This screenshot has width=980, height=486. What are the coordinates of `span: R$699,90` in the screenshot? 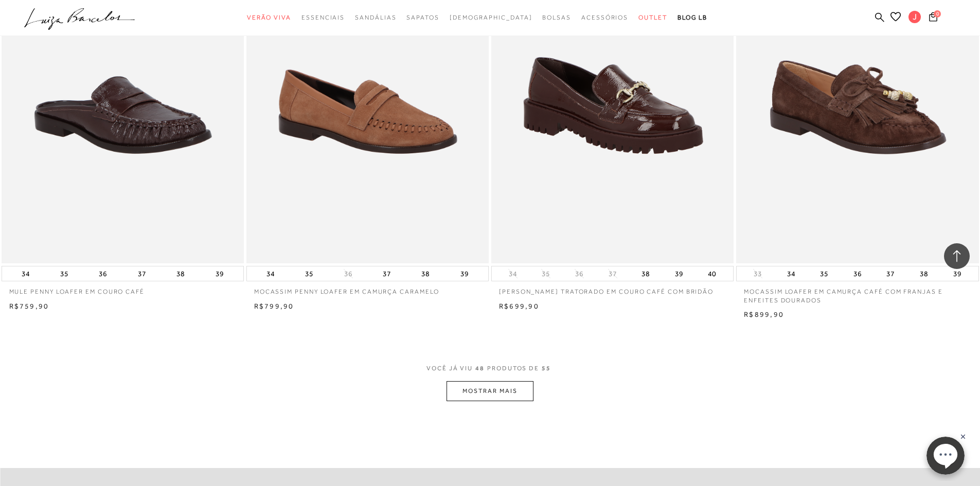 It's located at (519, 306).